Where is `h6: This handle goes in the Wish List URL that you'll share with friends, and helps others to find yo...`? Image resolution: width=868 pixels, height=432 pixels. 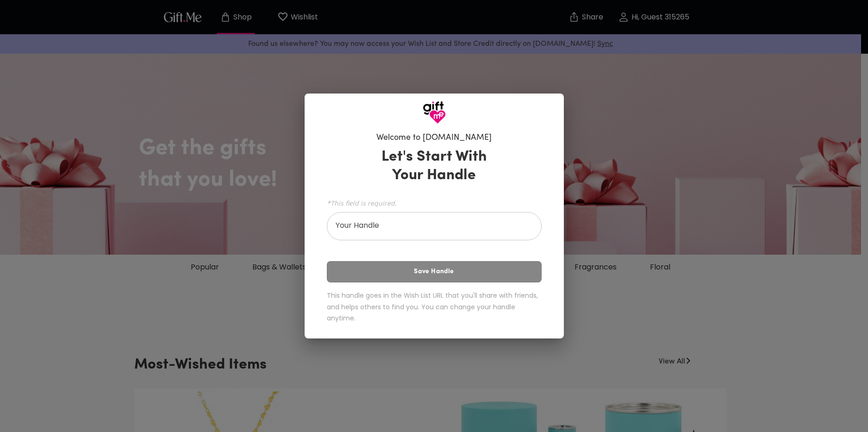 h6: This handle goes in the Wish List URL that you'll share with friends, and helps others to find yo... is located at coordinates (434, 307).